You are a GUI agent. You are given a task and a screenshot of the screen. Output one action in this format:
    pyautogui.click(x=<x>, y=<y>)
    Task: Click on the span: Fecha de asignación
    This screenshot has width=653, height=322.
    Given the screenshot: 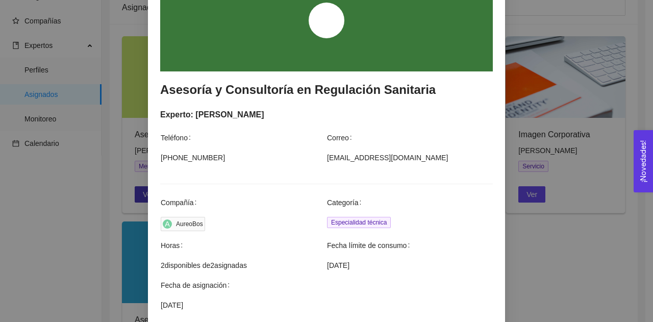 What is the action you would take?
    pyautogui.click(x=197, y=285)
    